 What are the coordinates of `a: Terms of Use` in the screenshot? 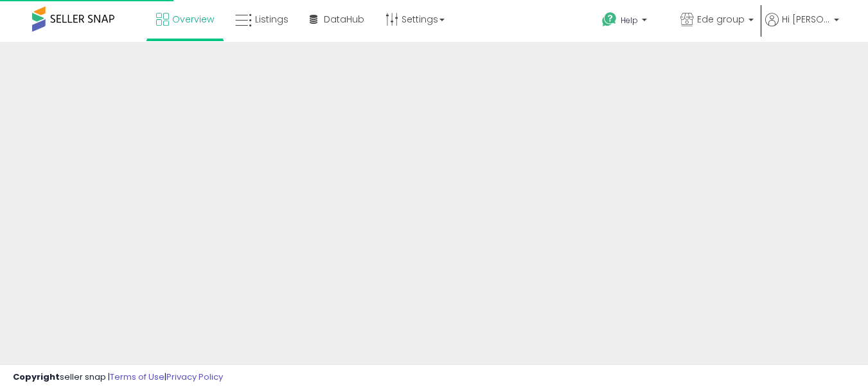 It's located at (137, 377).